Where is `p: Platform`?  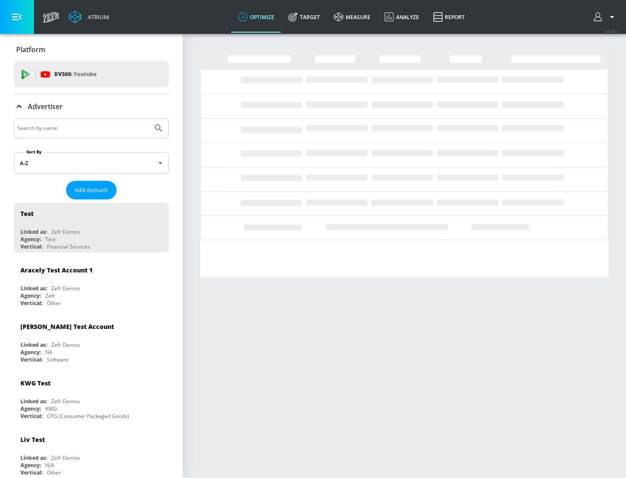
p: Platform is located at coordinates (30, 50).